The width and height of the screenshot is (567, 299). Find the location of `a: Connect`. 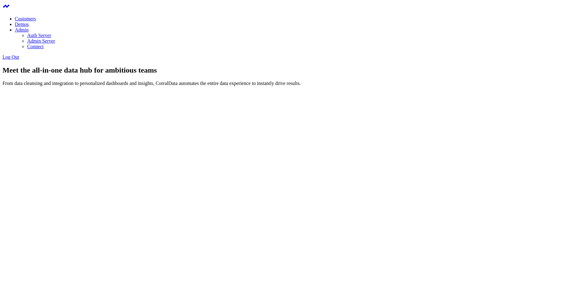

a: Connect is located at coordinates (35, 46).